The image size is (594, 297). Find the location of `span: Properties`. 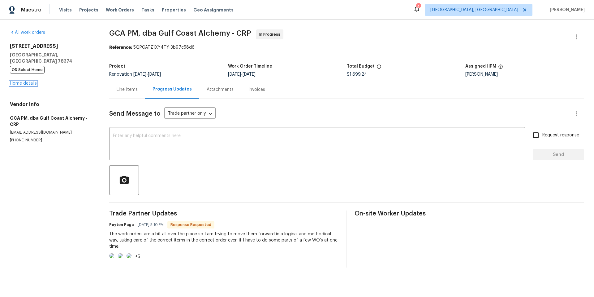

span: Properties is located at coordinates (174, 10).